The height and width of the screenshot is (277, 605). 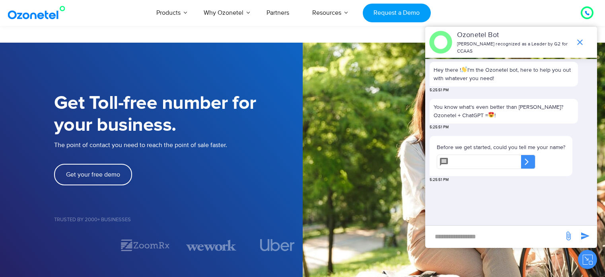 I want to click on div: 3 / 7, so click(x=211, y=245).